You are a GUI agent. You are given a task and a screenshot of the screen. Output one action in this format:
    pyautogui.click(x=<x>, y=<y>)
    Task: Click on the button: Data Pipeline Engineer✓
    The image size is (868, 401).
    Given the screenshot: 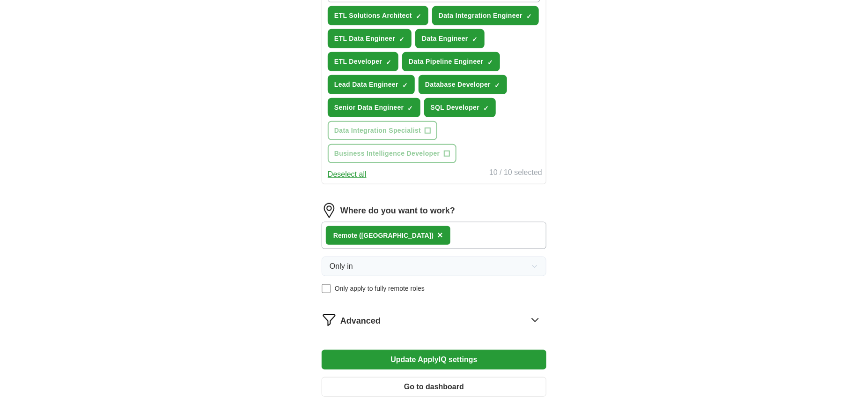 What is the action you would take?
    pyautogui.click(x=451, y=61)
    